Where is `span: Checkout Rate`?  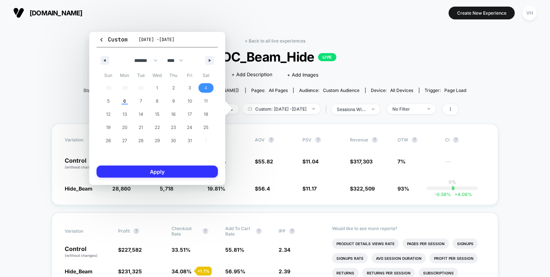
span: Checkout Rate is located at coordinates (186, 231).